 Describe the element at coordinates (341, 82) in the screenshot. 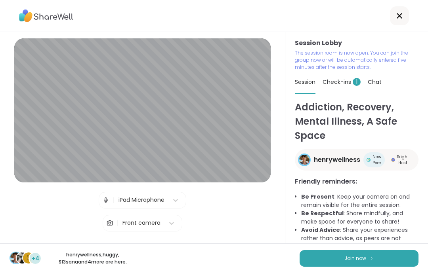

I see `span: Check-ins` at that location.